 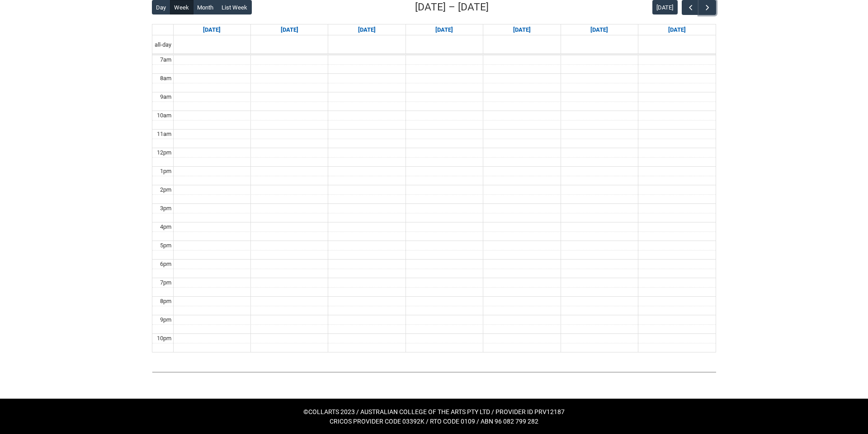 What do you see at coordinates (166, 97) in the screenshot?
I see `div: 9am` at bounding box center [166, 97].